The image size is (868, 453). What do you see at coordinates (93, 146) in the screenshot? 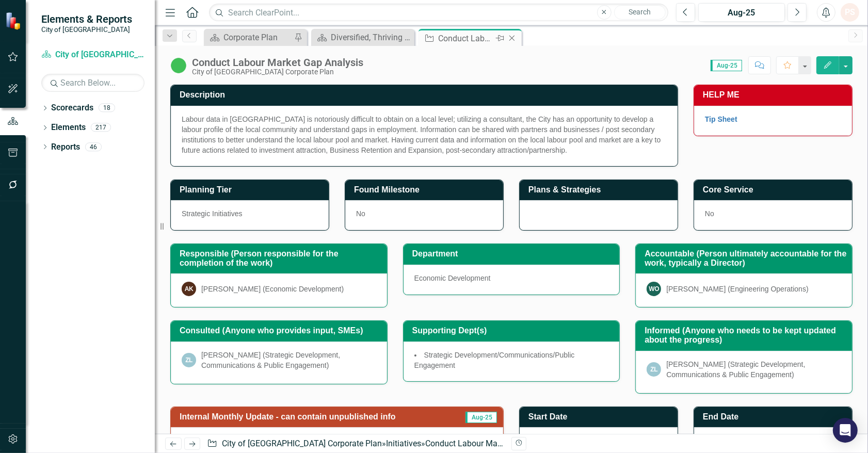
I see `div: 46` at bounding box center [93, 146].